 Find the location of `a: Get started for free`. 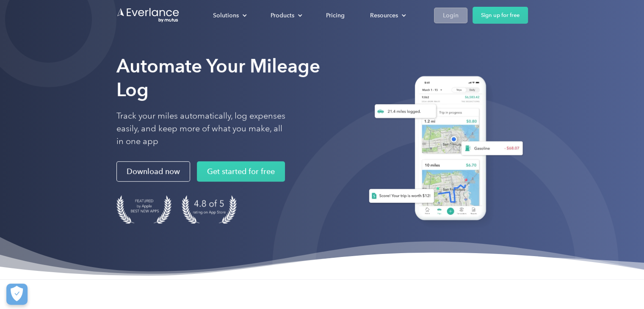

a: Get started for free is located at coordinates (241, 171).